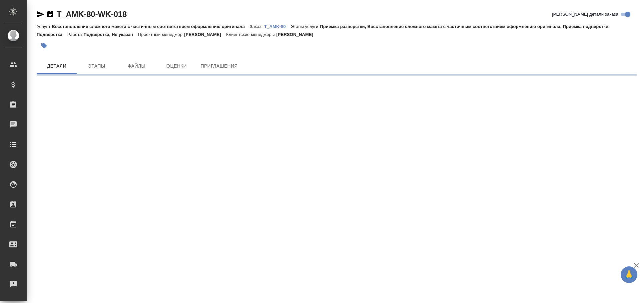 The width and height of the screenshot is (644, 303). I want to click on span: Этапы, so click(97, 66).